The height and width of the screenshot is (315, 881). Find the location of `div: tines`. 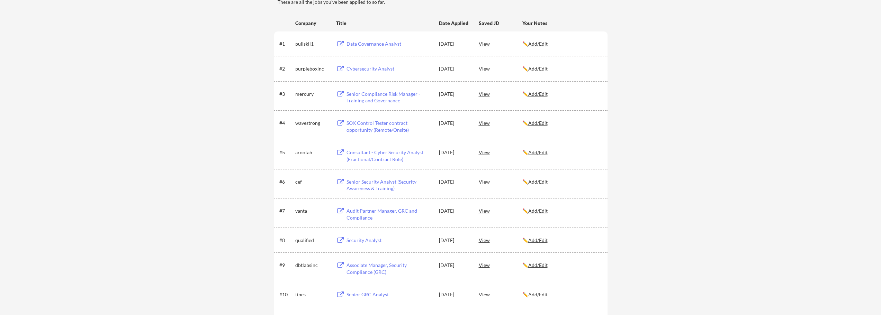

div: tines is located at coordinates (313, 295).